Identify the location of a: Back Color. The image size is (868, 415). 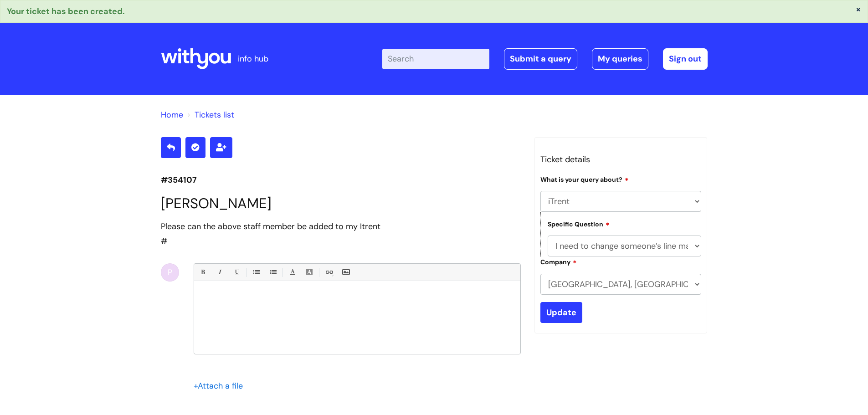
(309, 272).